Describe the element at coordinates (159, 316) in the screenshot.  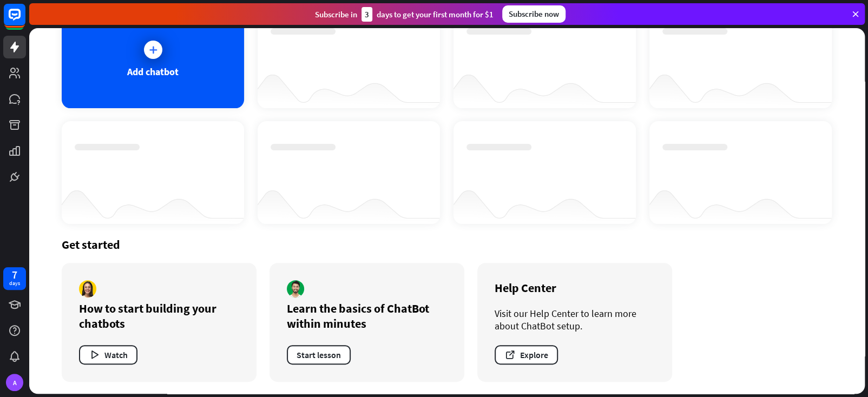
I see `div: How to start building your chatbots` at that location.